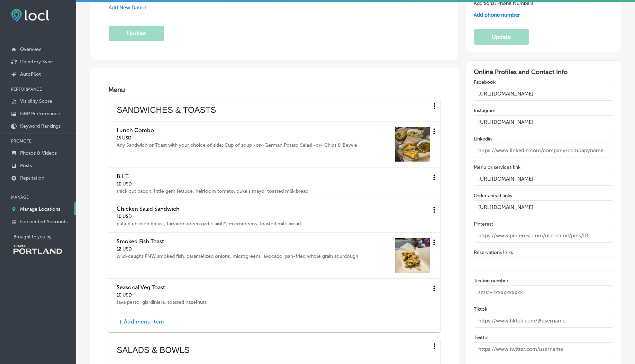  I want to click on h4: Lunch Combo, so click(238, 130).